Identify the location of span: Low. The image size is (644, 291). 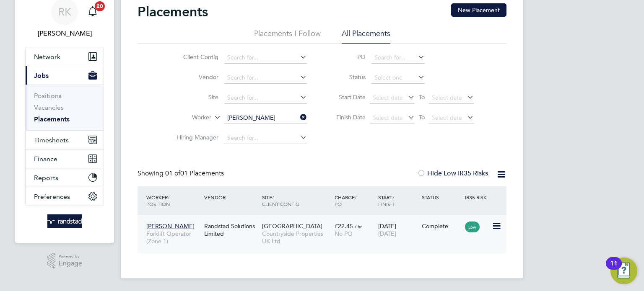
(472, 227).